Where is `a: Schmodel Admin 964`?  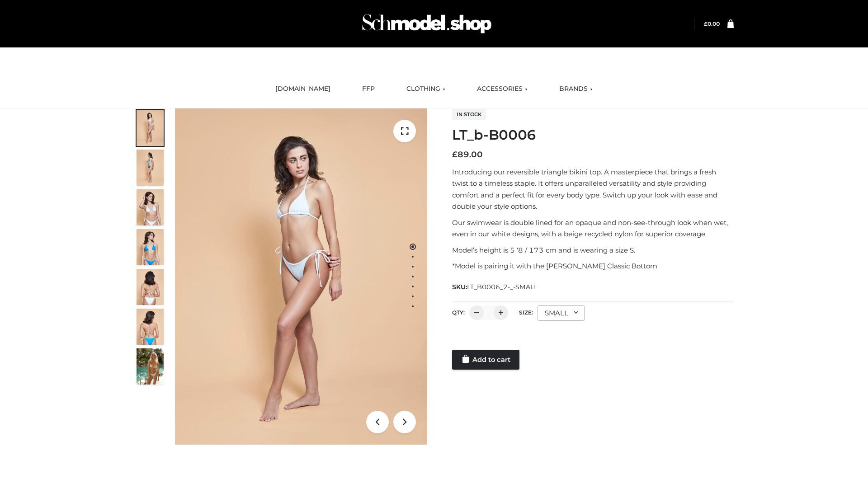
a: Schmodel Admin 964 is located at coordinates (427, 23).